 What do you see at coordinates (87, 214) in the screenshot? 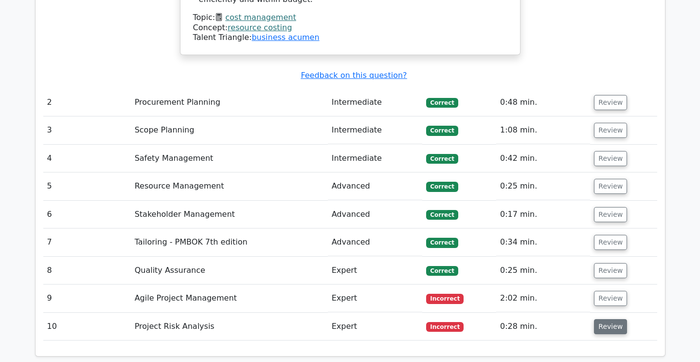
I see `td: 6` at bounding box center [87, 214].